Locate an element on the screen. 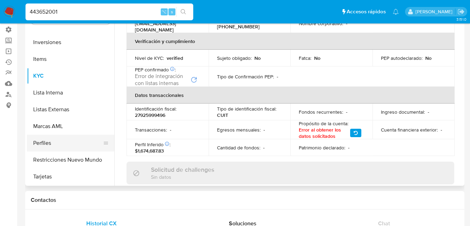 The height and width of the screenshot is (226, 470). p: Sin datos is located at coordinates (182, 176).